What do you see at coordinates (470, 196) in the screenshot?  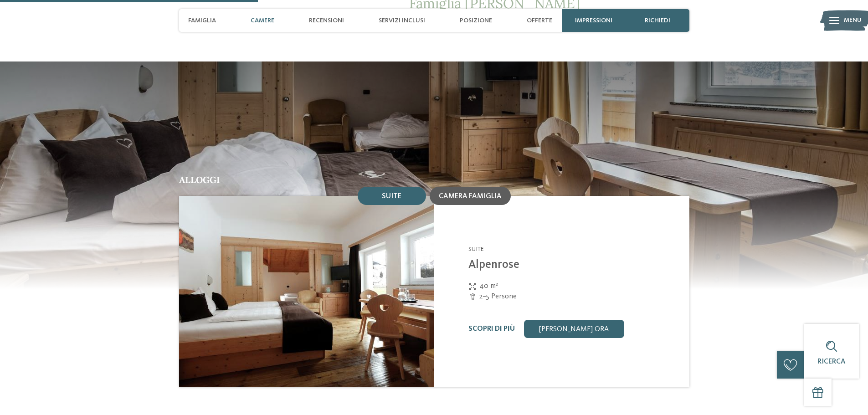 I see `span: Camera famiglia` at bounding box center [470, 196].